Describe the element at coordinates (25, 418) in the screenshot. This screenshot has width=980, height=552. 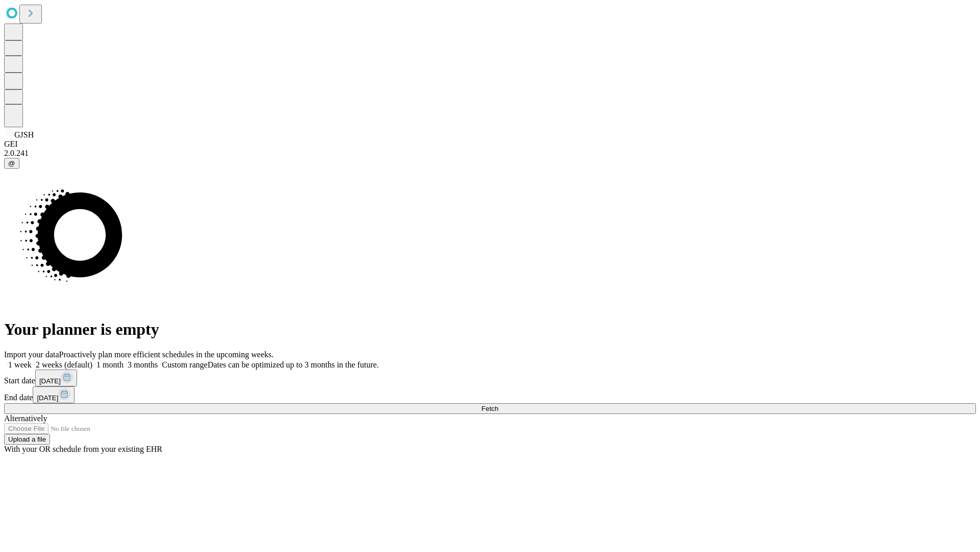
I see `span: Alternatively` at that location.